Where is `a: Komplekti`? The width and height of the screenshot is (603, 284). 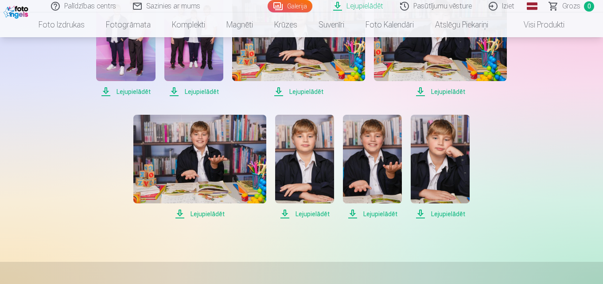
a: Komplekti is located at coordinates (188, 25).